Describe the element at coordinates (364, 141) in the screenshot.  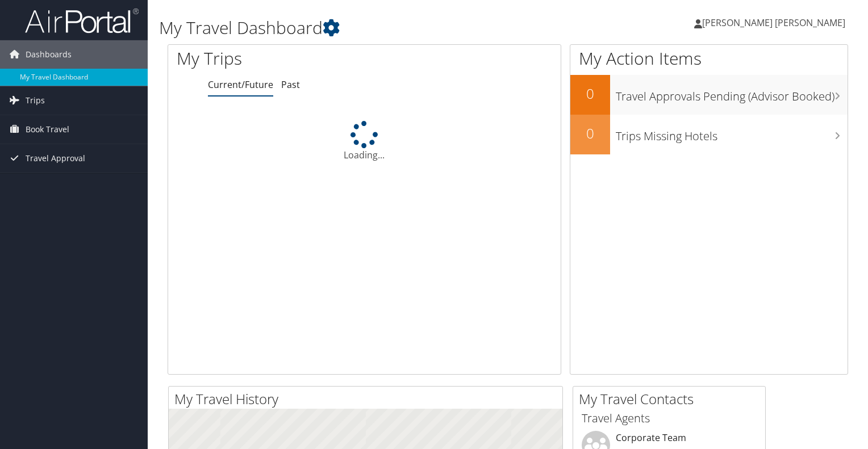
I see `div: Loading...` at that location.